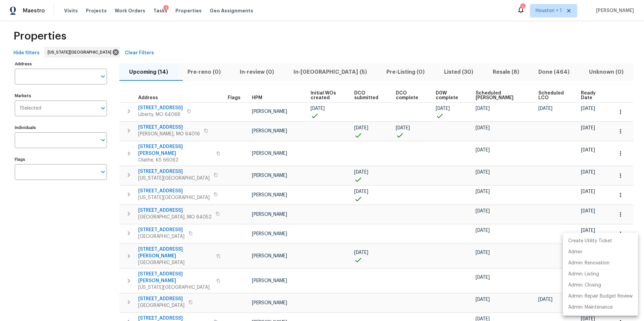  I want to click on p: Create Utility Ticket, so click(590, 241).